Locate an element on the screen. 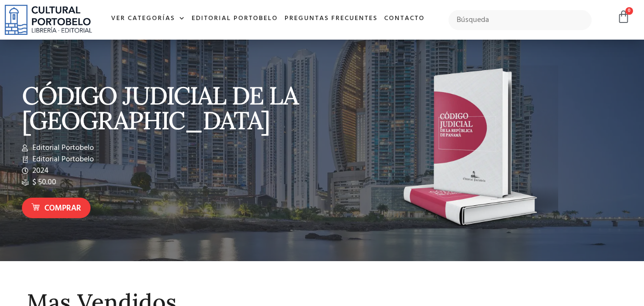  a: Editorial Portobelo is located at coordinates (235, 19).